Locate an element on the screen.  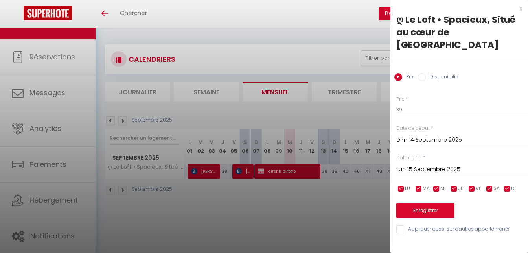
button: Enregistrer is located at coordinates (426, 210).